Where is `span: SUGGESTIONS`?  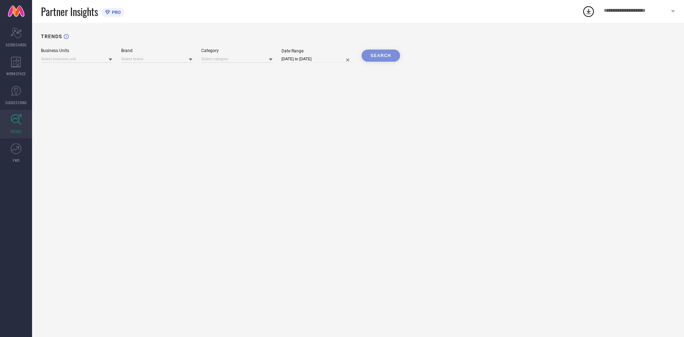 span: SUGGESTIONS is located at coordinates (16, 102).